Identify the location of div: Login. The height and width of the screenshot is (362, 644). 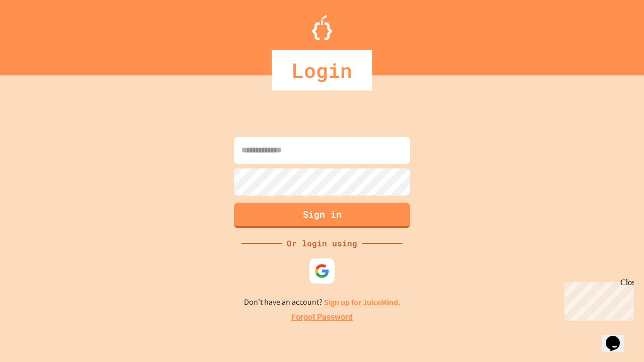
(322, 70).